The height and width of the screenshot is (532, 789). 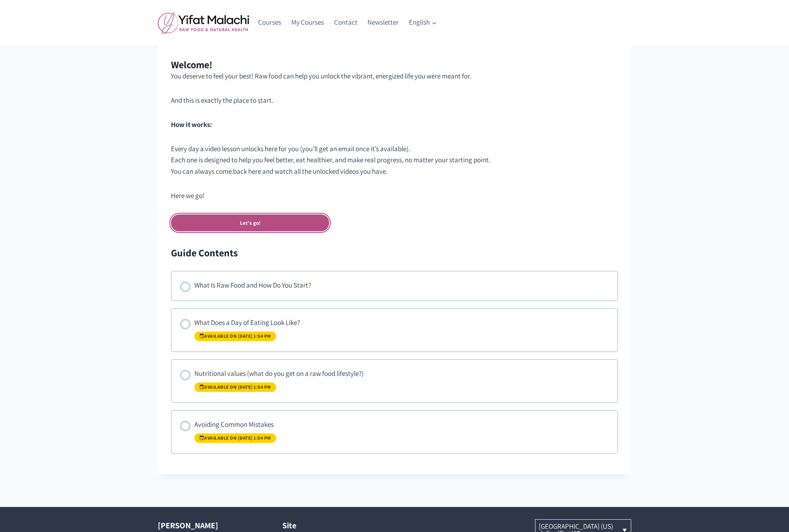 I want to click on a: Let's go!, so click(x=250, y=223).